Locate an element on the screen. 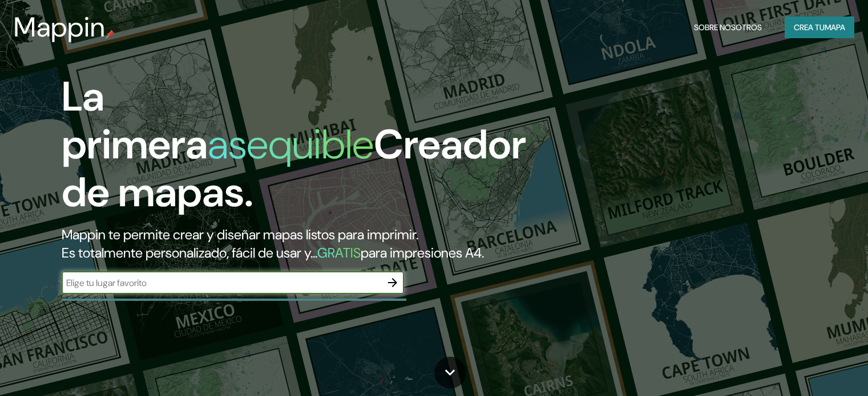 The image size is (868, 396). font: Mappin is located at coordinates (59, 27).